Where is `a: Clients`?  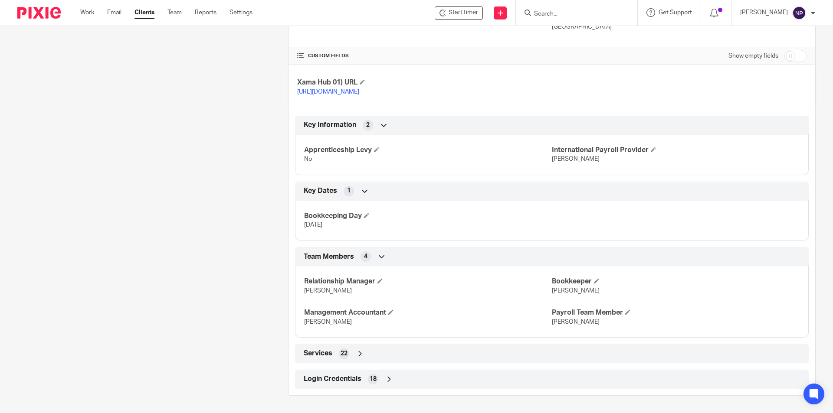
a: Clients is located at coordinates (144, 13).